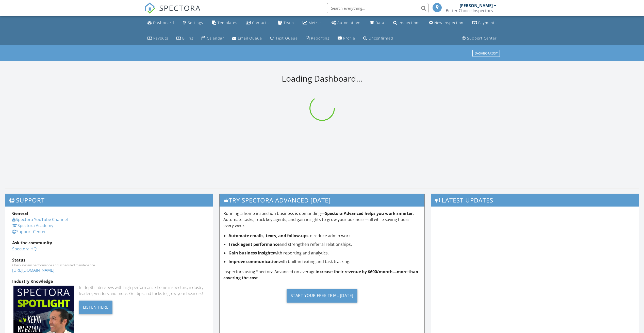 Image resolution: width=644 pixels, height=333 pixels. I want to click on div: Dashboards, so click(486, 53).